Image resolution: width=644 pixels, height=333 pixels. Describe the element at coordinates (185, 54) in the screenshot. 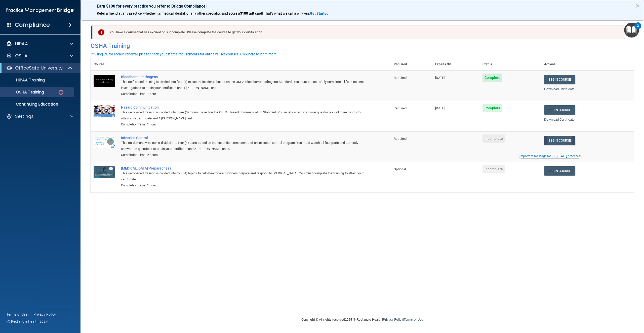

I see `div: If using CE for license renewal, please check your state's requirements for online vs. live cours...` at that location.